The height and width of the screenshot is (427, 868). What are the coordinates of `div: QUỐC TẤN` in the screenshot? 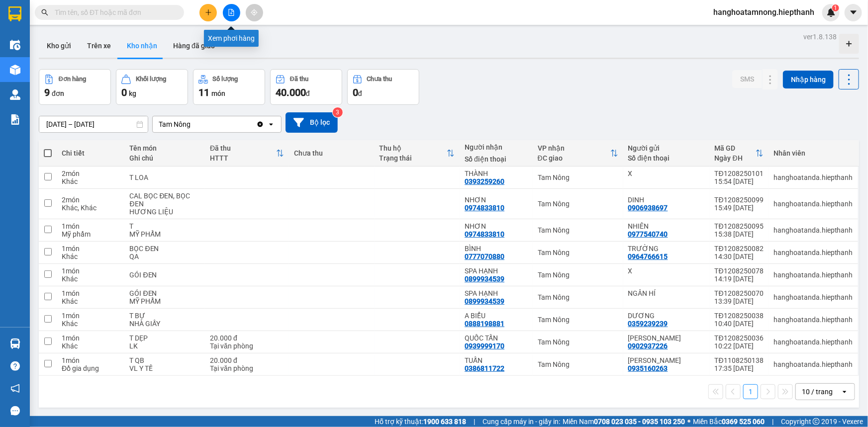 It's located at (496, 338).